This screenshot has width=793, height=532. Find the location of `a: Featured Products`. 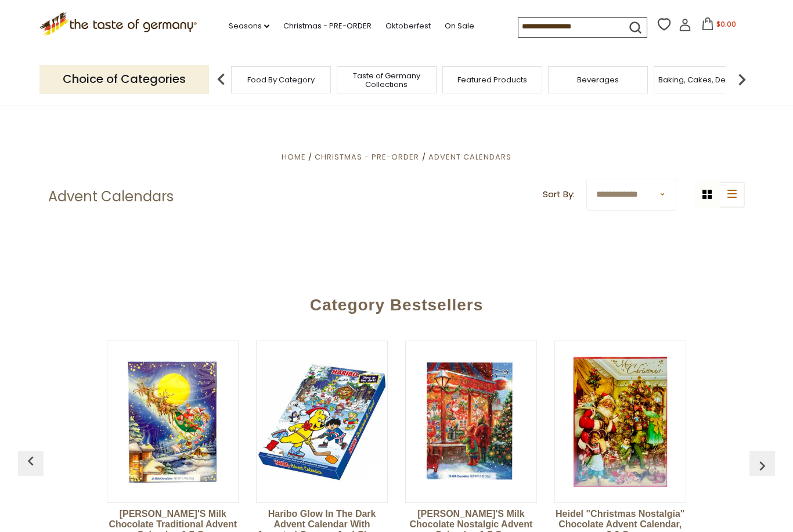

a: Featured Products is located at coordinates (492, 80).